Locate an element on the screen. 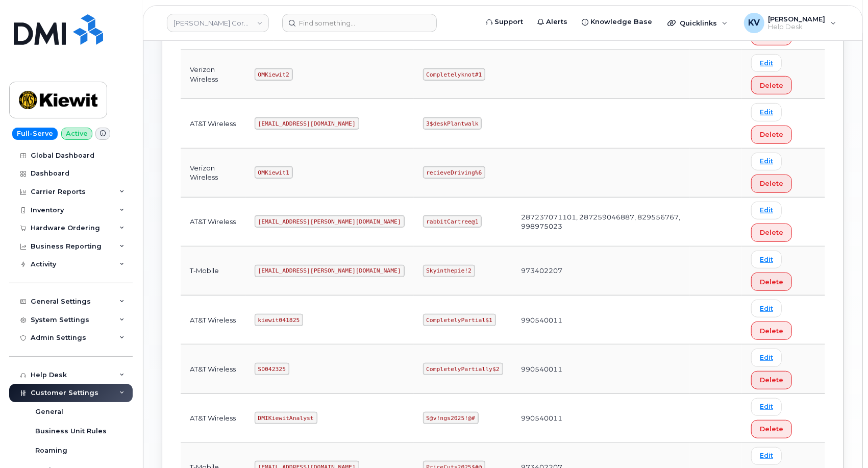  span: KV is located at coordinates (754, 23).